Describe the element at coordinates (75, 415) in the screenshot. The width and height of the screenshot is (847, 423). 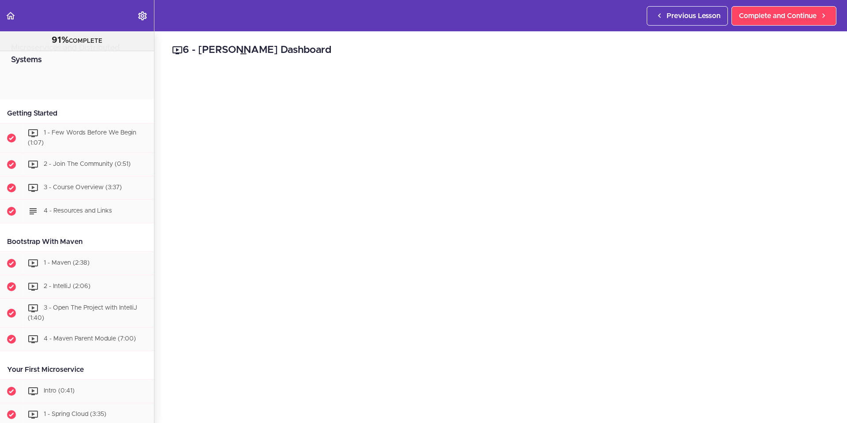
I see `span: 1 - Spring Cloud (3:35)` at that location.